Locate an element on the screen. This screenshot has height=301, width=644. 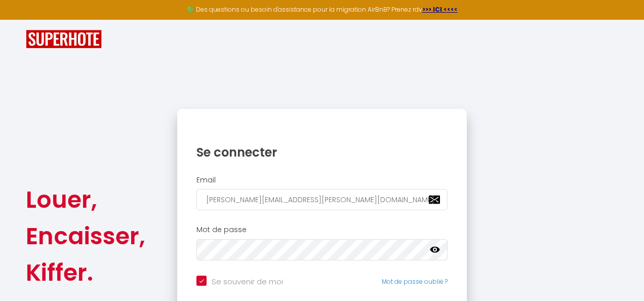
div: Louer, is located at coordinates (86, 200).